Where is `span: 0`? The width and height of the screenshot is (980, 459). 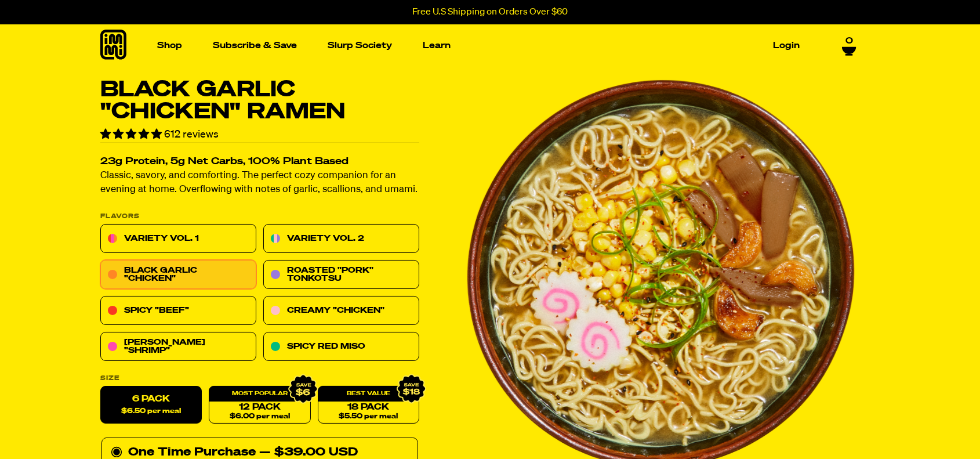 span: 0 is located at coordinates (849, 38).